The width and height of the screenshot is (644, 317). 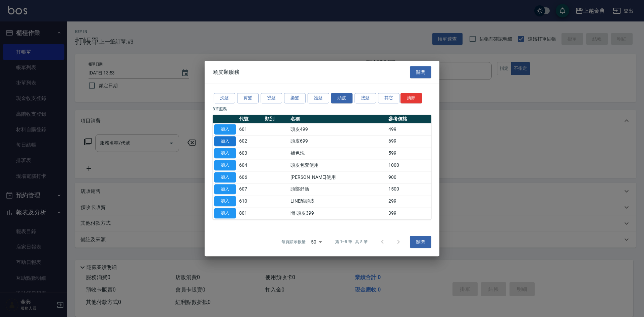 What do you see at coordinates (409, 130) in the screenshot?
I see `td: 499` at bounding box center [409, 130].